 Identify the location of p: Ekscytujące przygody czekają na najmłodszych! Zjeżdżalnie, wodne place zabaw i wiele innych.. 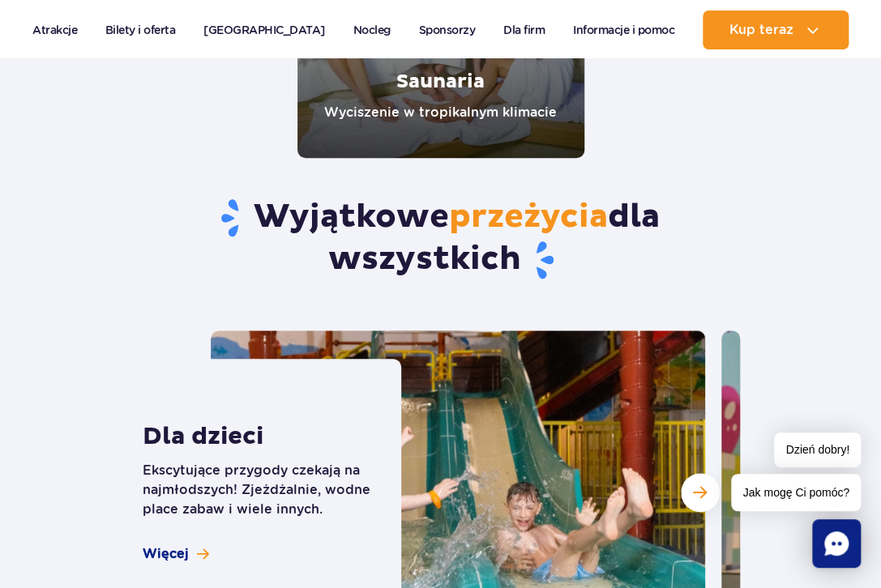
(265, 490).